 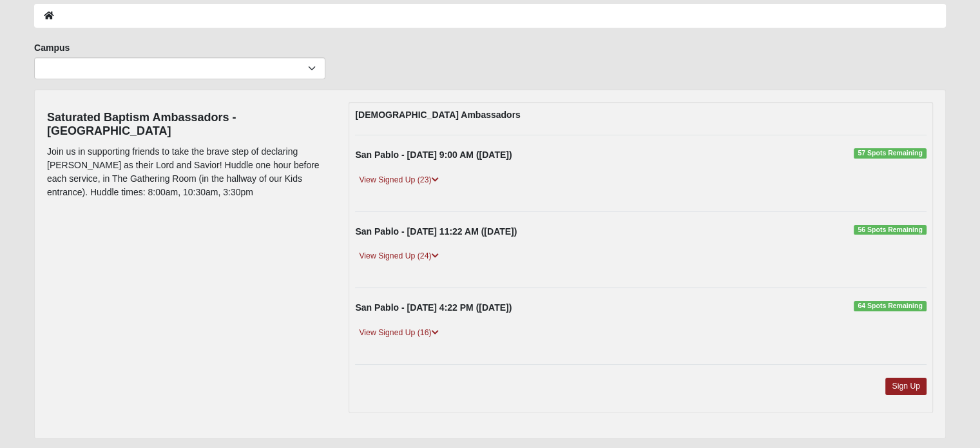 I want to click on a: View Signed Up (16), so click(x=398, y=332).